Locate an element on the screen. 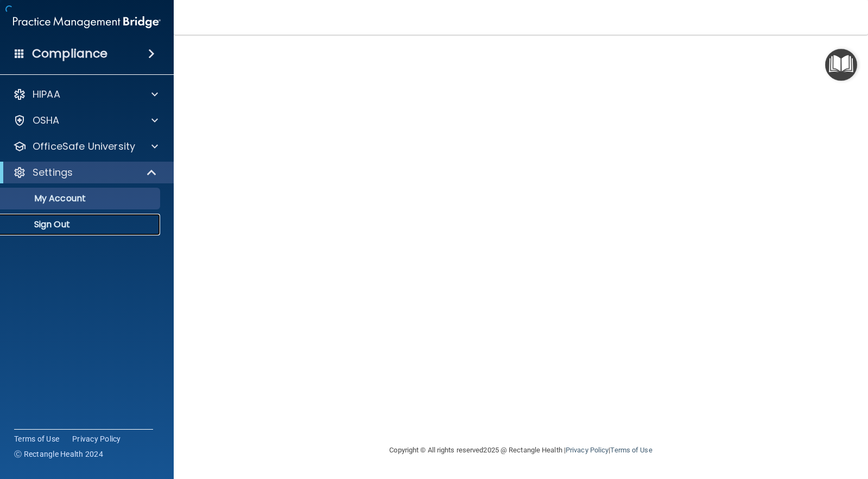 The width and height of the screenshot is (868, 479). div: Copyright © All rights reserved 2025 @ Rectangle Health | | is located at coordinates (520, 451).